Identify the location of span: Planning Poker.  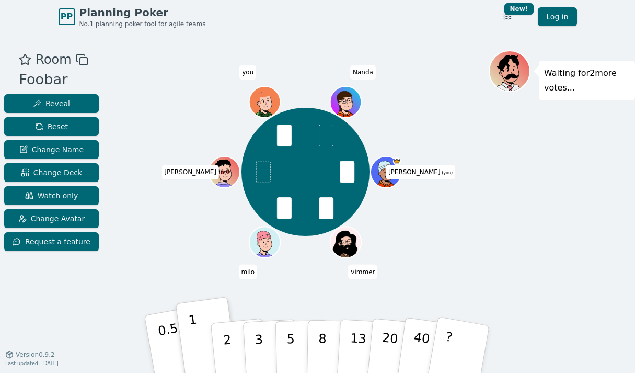
(143, 13).